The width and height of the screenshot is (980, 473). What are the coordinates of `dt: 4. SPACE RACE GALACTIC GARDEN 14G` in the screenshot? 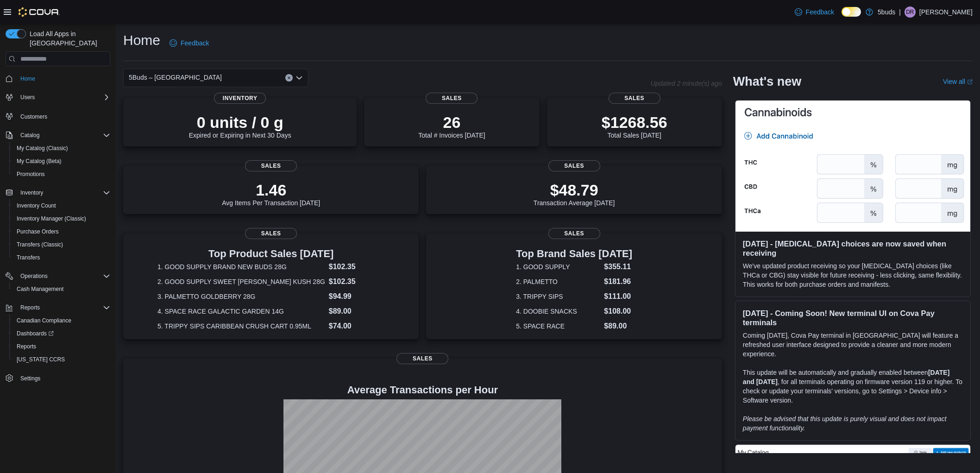 It's located at (241, 311).